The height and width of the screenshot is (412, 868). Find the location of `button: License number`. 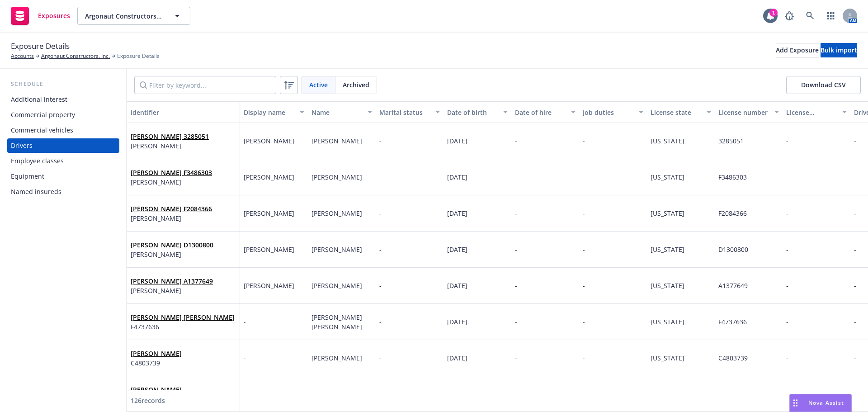

button: License number is located at coordinates (749, 112).